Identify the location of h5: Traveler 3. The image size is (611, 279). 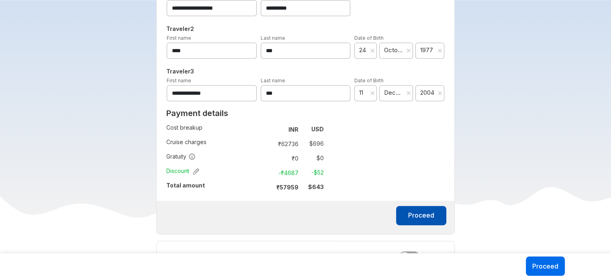
(305, 72).